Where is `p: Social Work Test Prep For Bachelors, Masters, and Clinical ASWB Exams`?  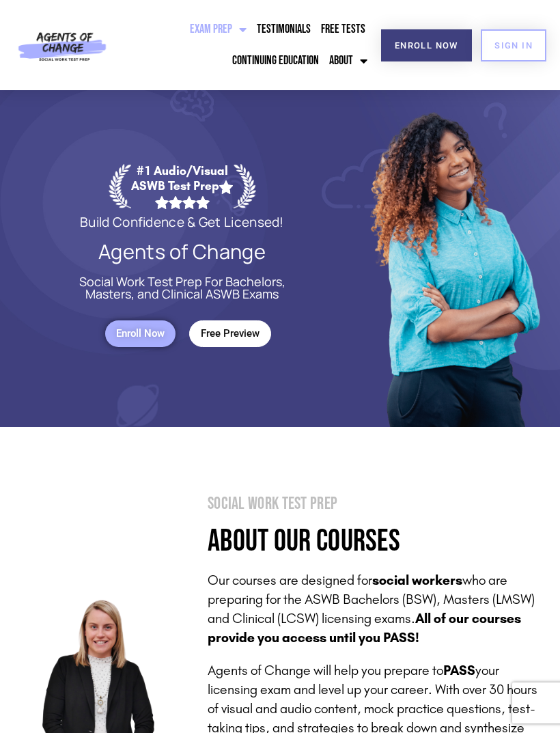 p: Social Work Test Prep For Bachelors, Masters, and Clinical ASWB Exams is located at coordinates (181, 288).